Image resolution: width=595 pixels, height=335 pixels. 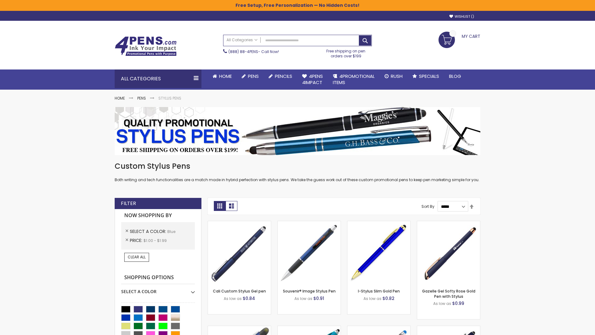 What do you see at coordinates (298, 172) in the screenshot?
I see `div: Both writing and tech functionalities are a match made in hybrid perfection with stylus pens. We ...` at bounding box center [298, 172].